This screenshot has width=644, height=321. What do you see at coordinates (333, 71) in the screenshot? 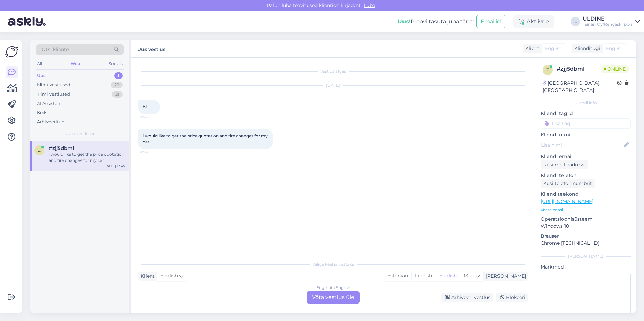
I see `div: Vestlus algas` at bounding box center [333, 71].